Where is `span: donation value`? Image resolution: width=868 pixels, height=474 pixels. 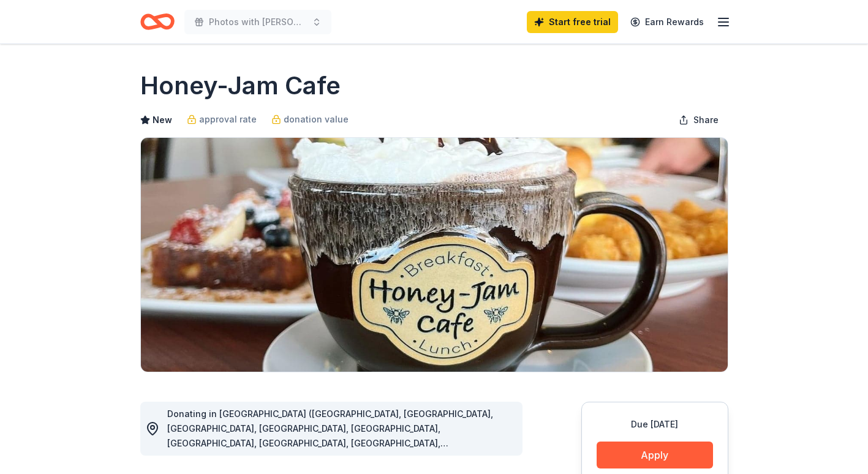
span: donation value is located at coordinates (316, 119).